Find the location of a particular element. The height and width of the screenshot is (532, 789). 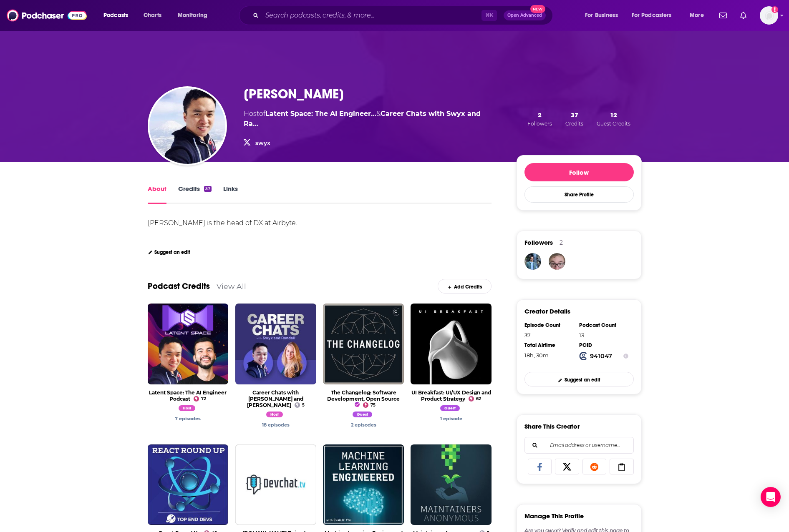

span: Logged in as TrevorC is located at coordinates (769, 15).